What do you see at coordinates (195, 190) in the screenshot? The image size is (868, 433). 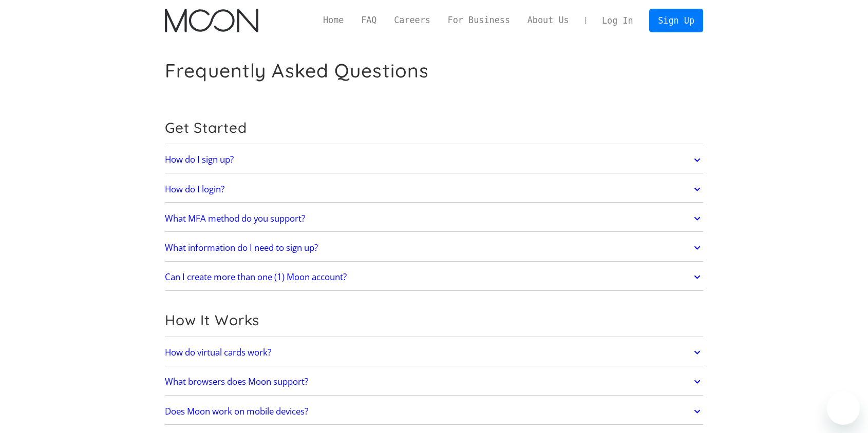 I see `h2: How do I login?` at bounding box center [195, 190].